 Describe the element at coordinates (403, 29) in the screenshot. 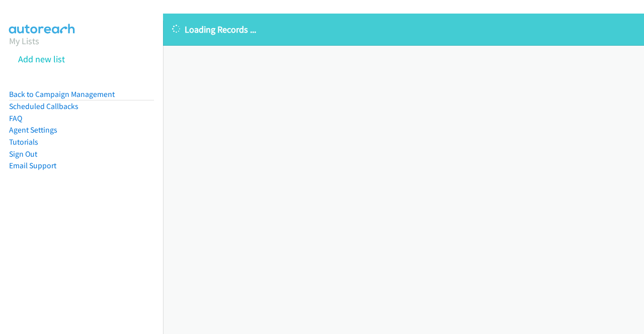

I see `p: Loading Records ...` at that location.